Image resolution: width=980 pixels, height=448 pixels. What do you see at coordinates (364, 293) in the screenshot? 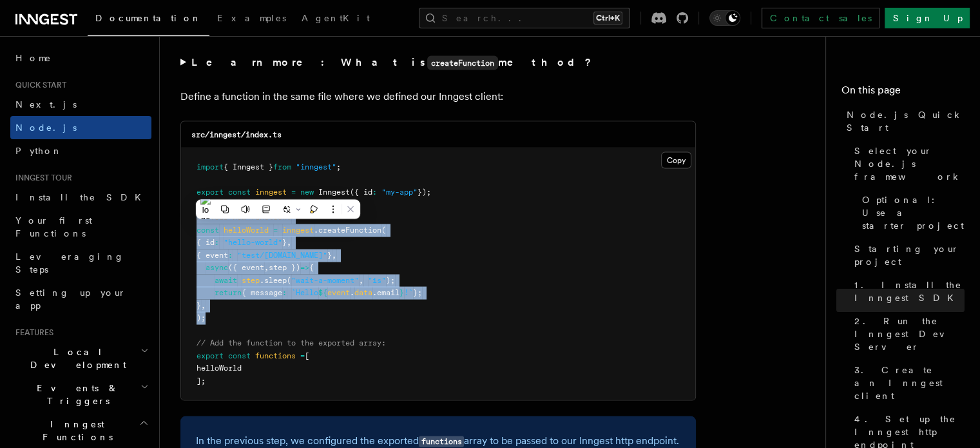
I see `span: data` at bounding box center [364, 293].